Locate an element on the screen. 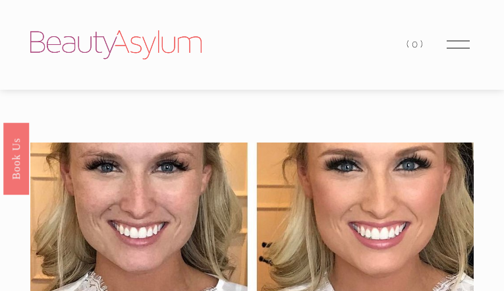  a: 0 items in cart is located at coordinates (416, 44).